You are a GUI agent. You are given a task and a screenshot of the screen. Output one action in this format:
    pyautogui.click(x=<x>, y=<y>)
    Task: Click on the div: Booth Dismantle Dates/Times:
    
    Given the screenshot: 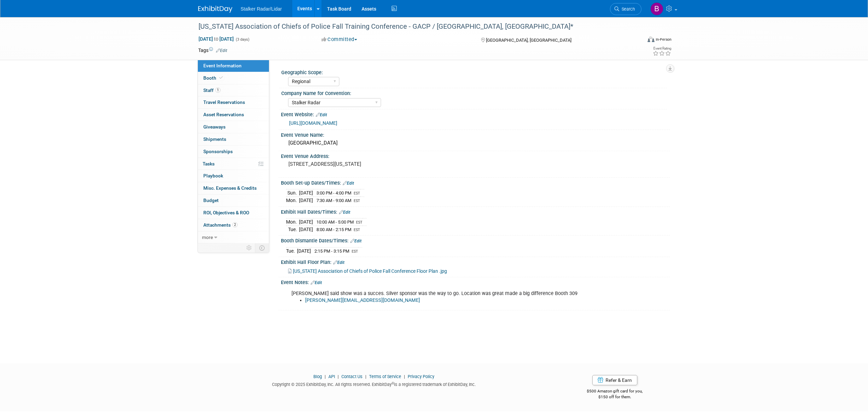 What is the action you would take?
    pyautogui.click(x=475, y=240)
    